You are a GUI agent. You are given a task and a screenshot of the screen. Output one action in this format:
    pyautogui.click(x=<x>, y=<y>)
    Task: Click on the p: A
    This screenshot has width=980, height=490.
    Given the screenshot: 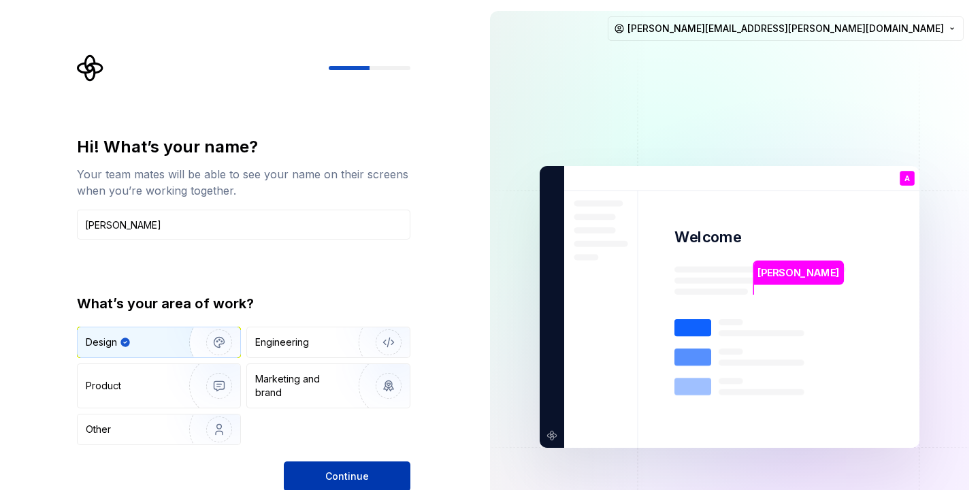 What is the action you would take?
    pyautogui.click(x=907, y=178)
    